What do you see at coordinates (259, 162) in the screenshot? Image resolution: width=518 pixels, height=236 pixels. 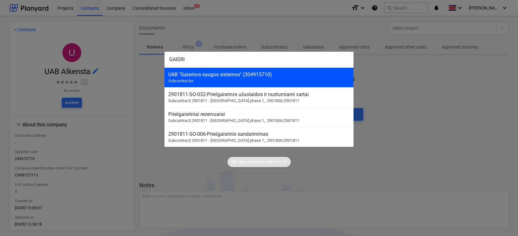 I see `div: Tip:Open this faster withCtrl + K` at bounding box center [259, 162].